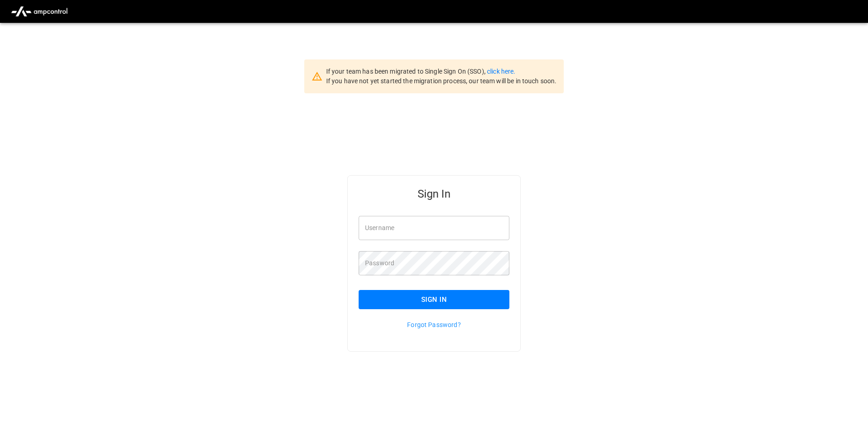 The image size is (868, 440). What do you see at coordinates (434, 299) in the screenshot?
I see `button: Sign In` at bounding box center [434, 299].